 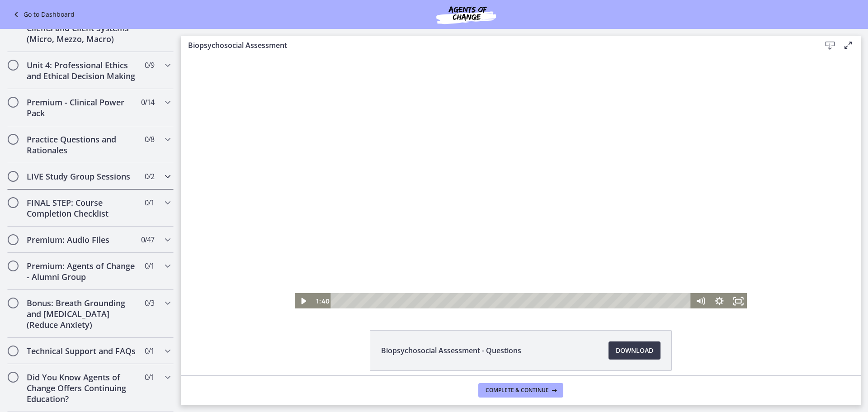 I want to click on span: 0 / 14, so click(x=148, y=102).